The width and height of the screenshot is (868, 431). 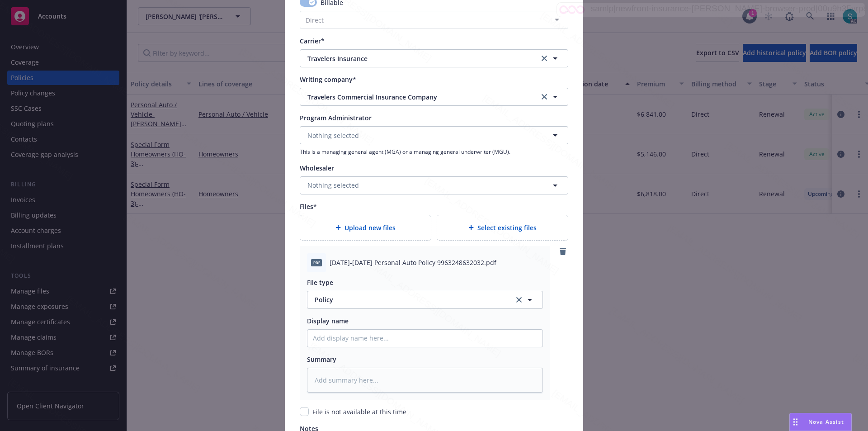 What do you see at coordinates (312, 40) in the screenshot?
I see `span: Carrier*` at bounding box center [312, 40].